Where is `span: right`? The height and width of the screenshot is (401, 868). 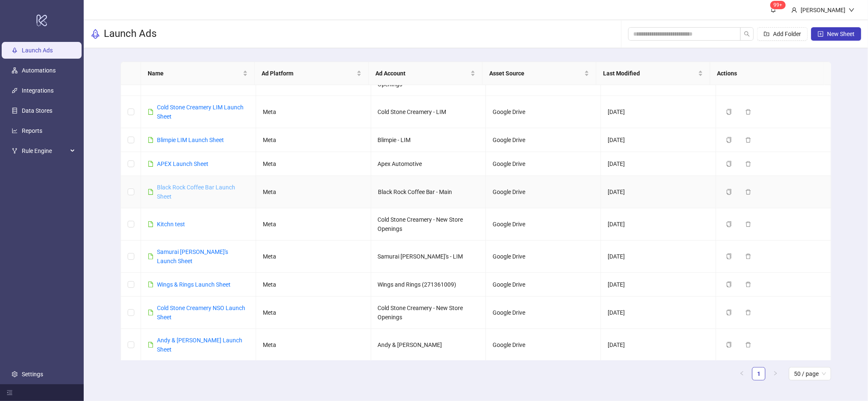 span: right is located at coordinates (775, 373).